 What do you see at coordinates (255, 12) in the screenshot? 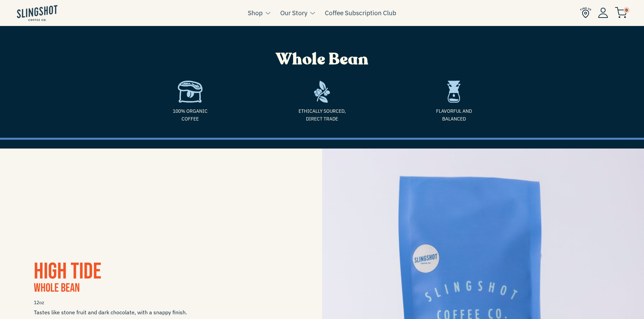
I see `a: Shop` at bounding box center [255, 12].